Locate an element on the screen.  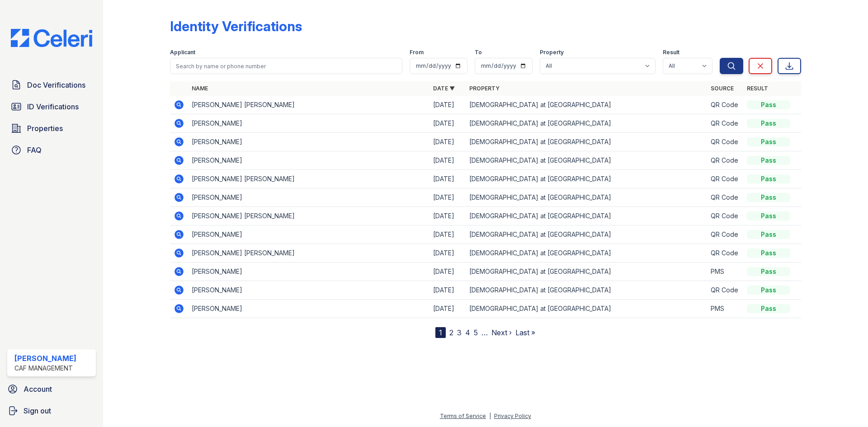
a: FAQ is located at coordinates (52, 150).